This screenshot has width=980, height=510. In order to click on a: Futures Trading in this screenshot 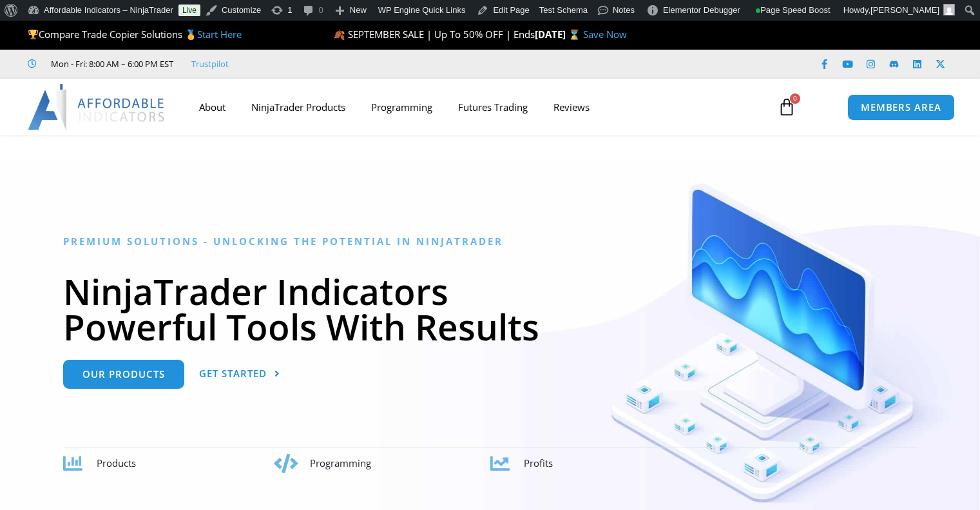, I will do `click(493, 107)`.